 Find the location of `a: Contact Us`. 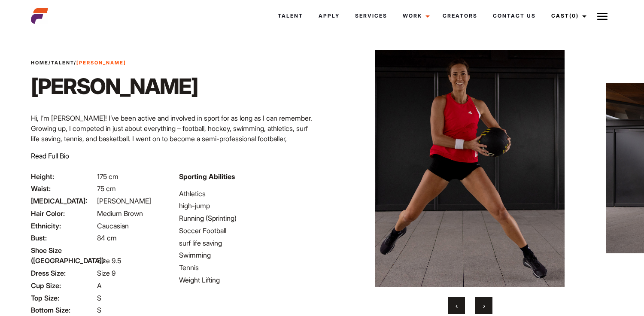

a: Contact Us is located at coordinates (514, 16).